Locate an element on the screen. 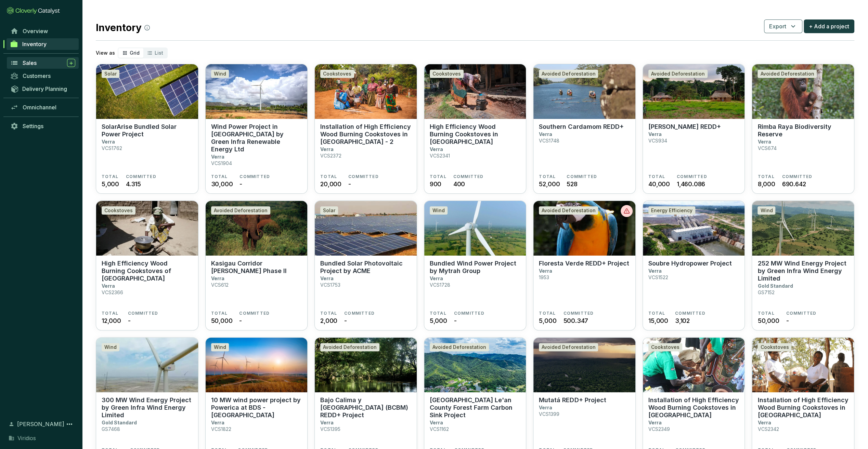  p: VCS1395 is located at coordinates (330, 429).